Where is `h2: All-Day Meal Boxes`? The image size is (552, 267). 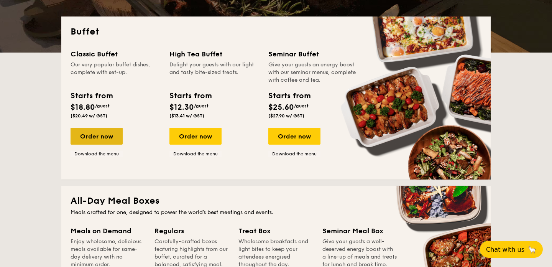 h2: All-Day Meal Boxes is located at coordinates (276, 201).